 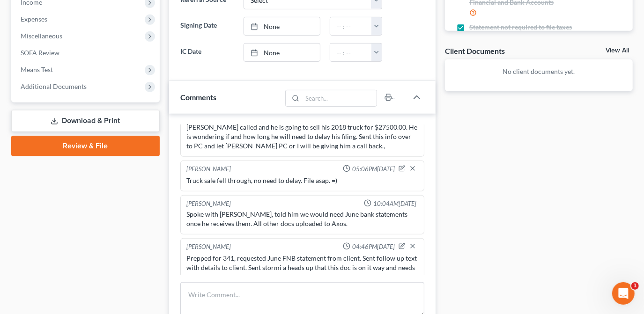 I want to click on div: Prepped for 341, requested June FNB statement from client. Sent follow up text with details to cl..., so click(x=302, y=267).